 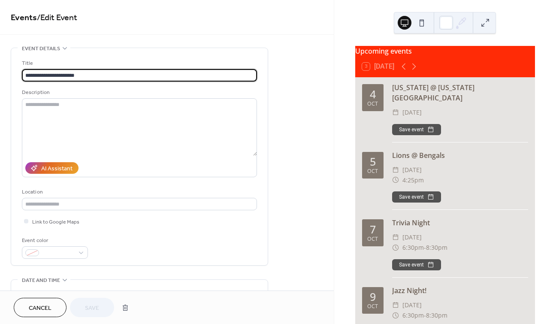 What do you see at coordinates (52, 168) in the screenshot?
I see `button: AI Assistant` at bounding box center [52, 168].